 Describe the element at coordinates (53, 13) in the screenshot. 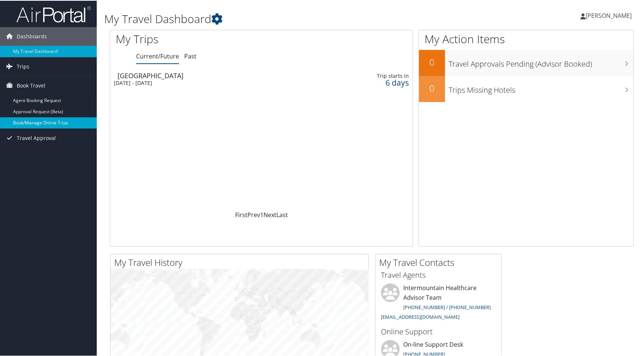

I see `img: airportal-logo.png` at that location.